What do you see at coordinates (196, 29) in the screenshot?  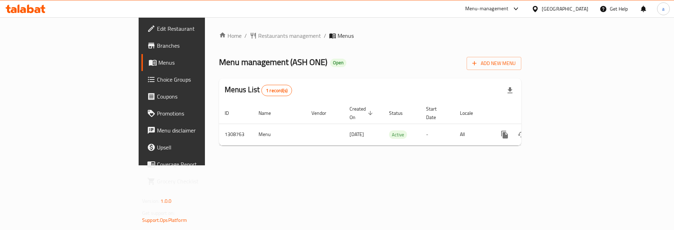 I see `a: Edit Restaurant` at bounding box center [196, 29].